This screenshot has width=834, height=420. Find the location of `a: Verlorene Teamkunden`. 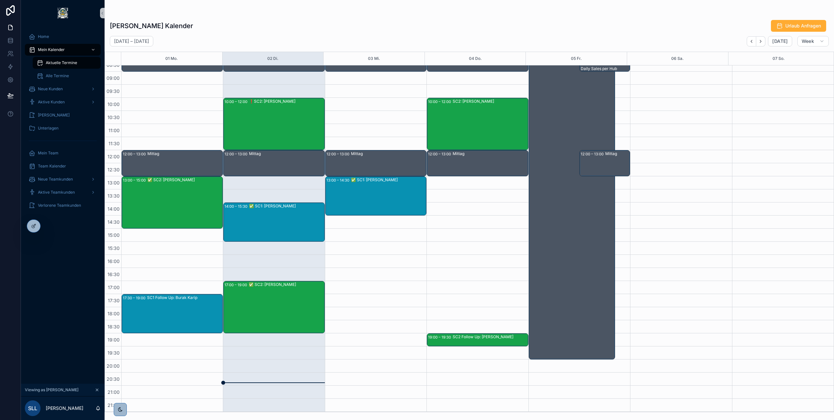

a: Verlorene Teamkunden is located at coordinates (63, 205).